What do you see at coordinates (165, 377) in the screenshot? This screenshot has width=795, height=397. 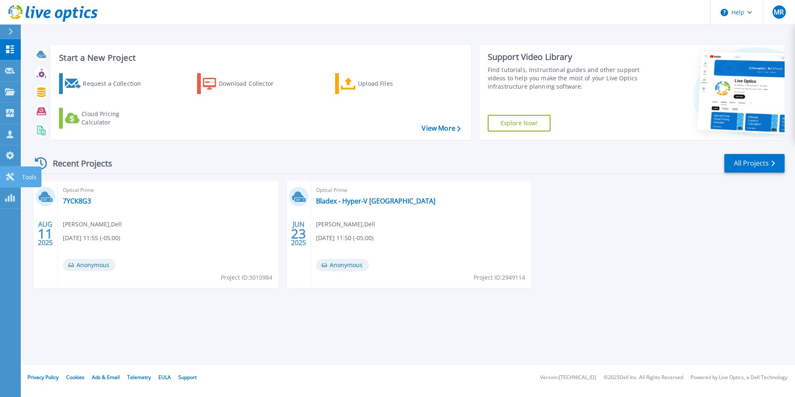 I see `a: EULA` at bounding box center [165, 377].